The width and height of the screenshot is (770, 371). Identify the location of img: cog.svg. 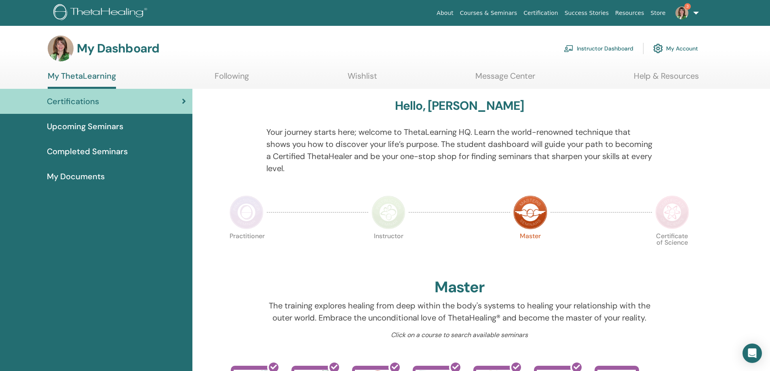
(658, 48).